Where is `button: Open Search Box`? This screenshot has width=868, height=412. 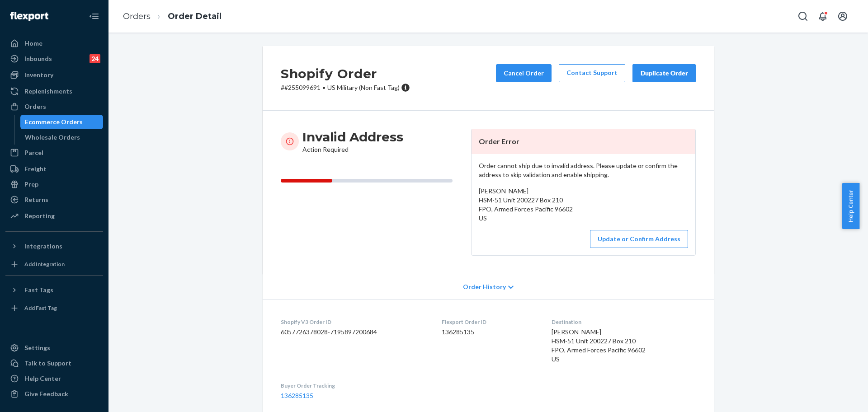 button: Open Search Box is located at coordinates (803, 16).